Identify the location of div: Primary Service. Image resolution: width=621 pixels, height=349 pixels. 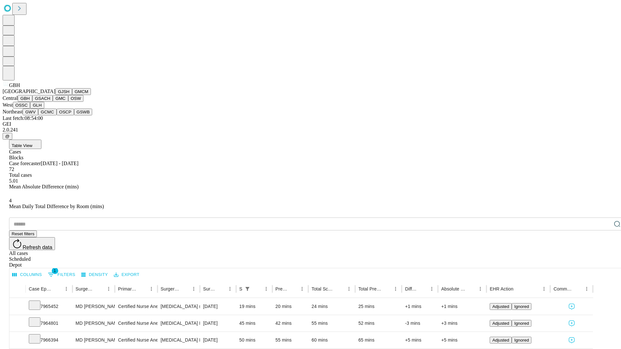
(127, 289).